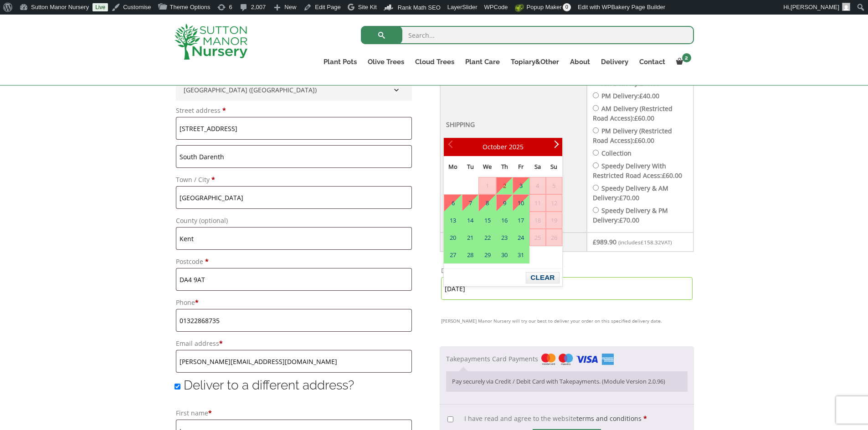 The height and width of the screenshot is (430, 868). Describe the element at coordinates (554, 203) in the screenshot. I see `span: 12` at that location.